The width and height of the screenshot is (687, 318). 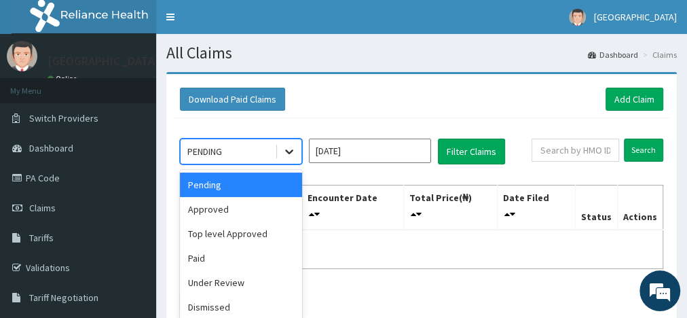 I want to click on input: Select Month and Year, so click(x=370, y=151).